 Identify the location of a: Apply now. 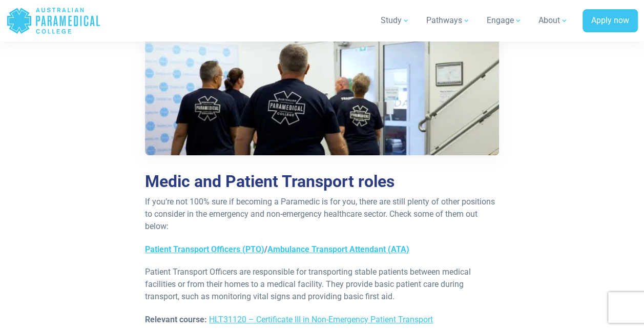
(610, 21).